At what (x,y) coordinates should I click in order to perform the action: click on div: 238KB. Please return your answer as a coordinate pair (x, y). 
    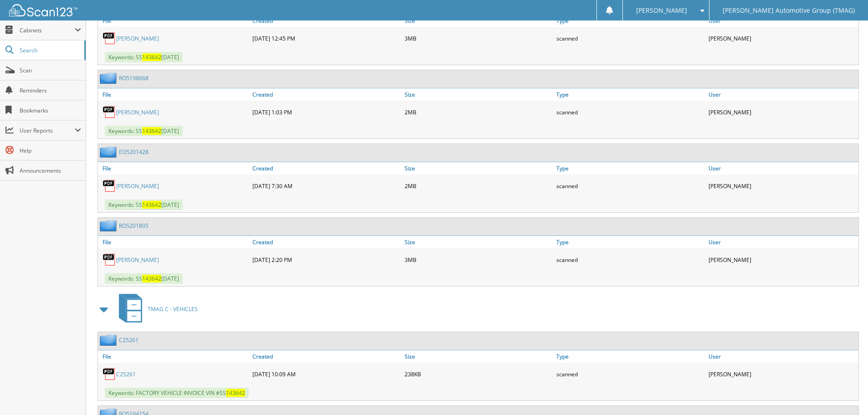
    Looking at the image, I should click on (478, 374).